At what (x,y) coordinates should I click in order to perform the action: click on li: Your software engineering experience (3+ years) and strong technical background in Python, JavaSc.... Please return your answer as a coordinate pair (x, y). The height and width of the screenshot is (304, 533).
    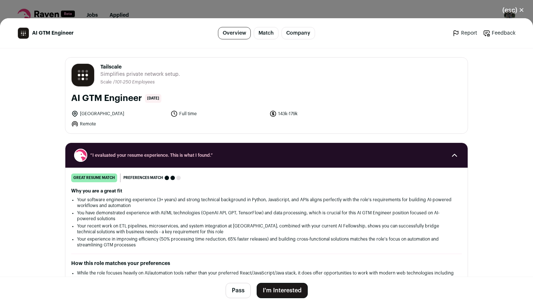
    Looking at the image, I should click on (266, 203).